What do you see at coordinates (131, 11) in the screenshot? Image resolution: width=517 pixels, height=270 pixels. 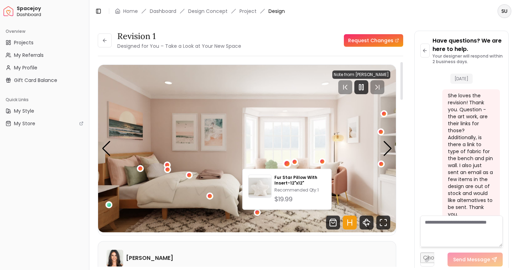 I see `a: Home` at bounding box center [131, 11].